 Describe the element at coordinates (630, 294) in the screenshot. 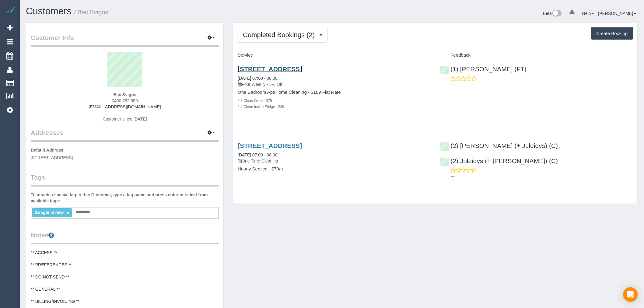

I see `div: Open Intercom Messenger` at that location.